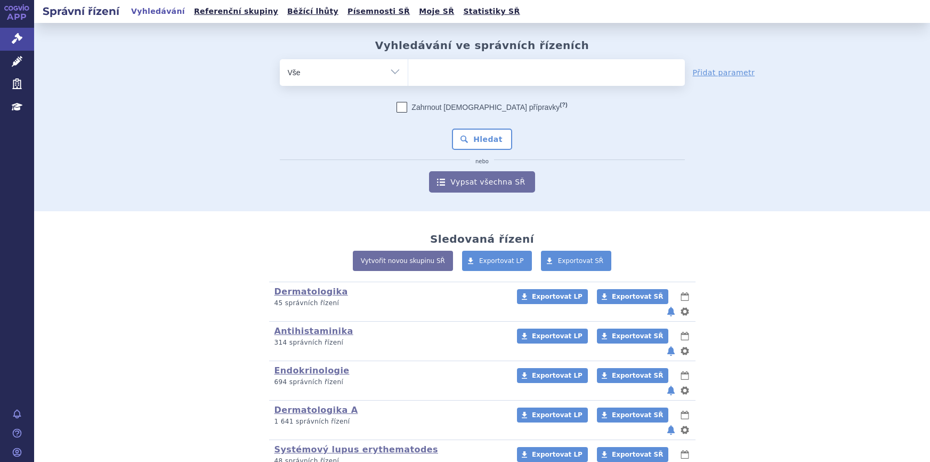  What do you see at coordinates (482, 161) in the screenshot?
I see `i: nebo` at bounding box center [482, 161].